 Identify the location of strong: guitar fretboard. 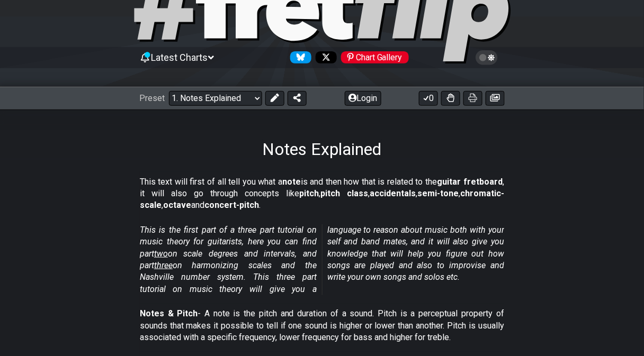
(470, 182).